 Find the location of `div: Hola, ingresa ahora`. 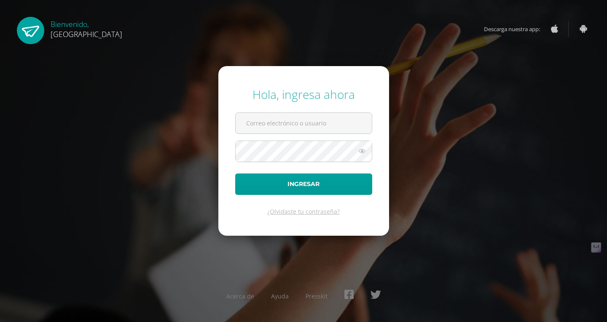

div: Hola, ingresa ahora is located at coordinates (303, 94).